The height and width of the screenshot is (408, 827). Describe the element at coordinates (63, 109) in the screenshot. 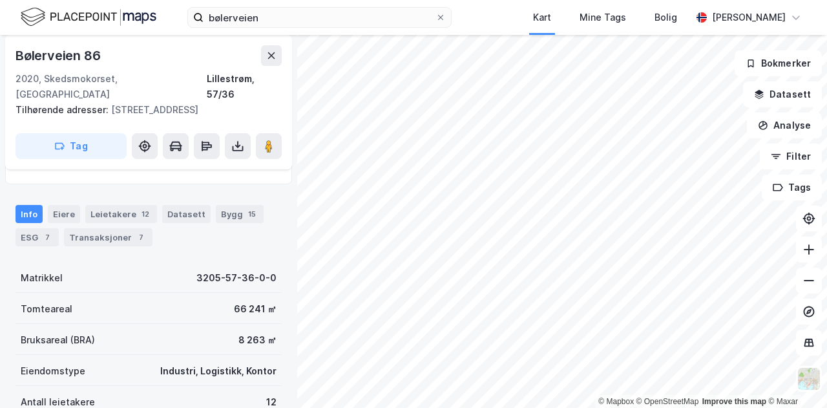

I see `span: Tilhørende adresser:` at that location.